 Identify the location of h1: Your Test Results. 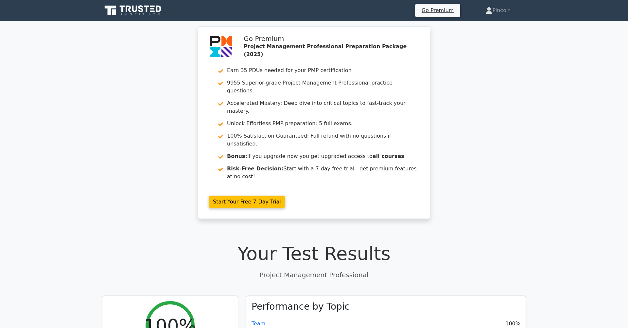
(314, 253).